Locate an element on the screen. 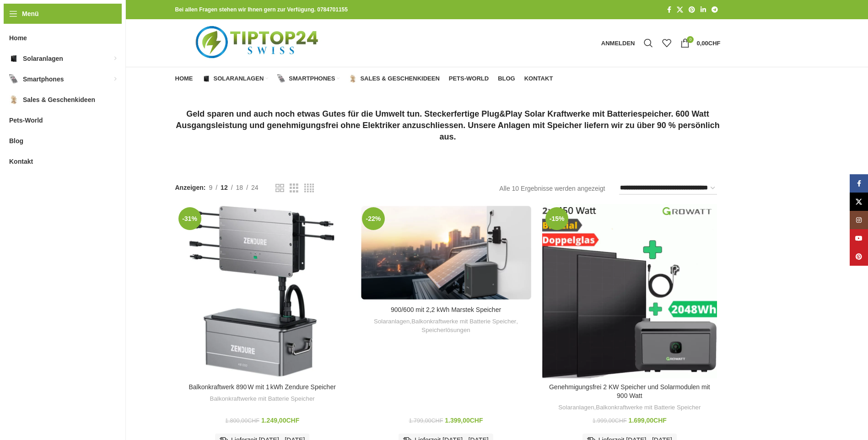 The width and height of the screenshot is (868, 440). a: Rasteransicht 3 is located at coordinates (294, 188).